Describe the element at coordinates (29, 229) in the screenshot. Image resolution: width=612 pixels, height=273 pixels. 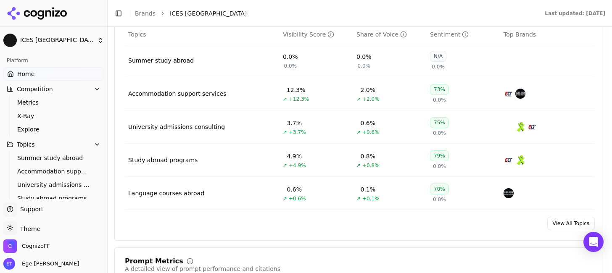
I see `span: Theme` at that location.